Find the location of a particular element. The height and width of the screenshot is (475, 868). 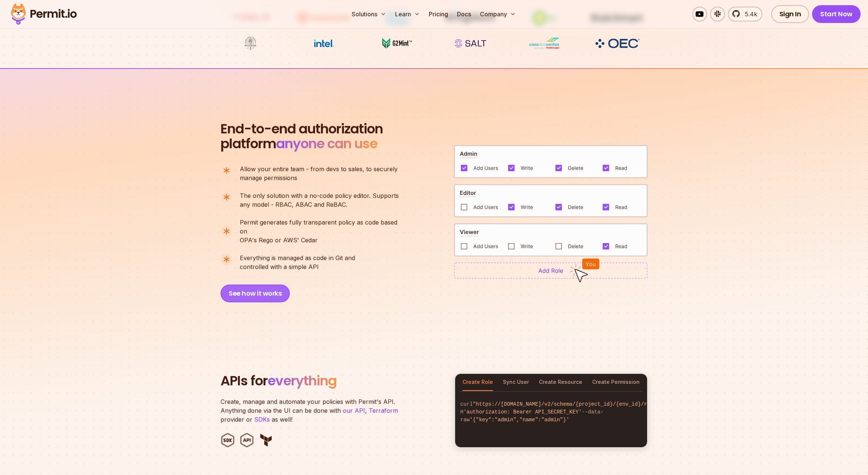

h2: APIs for is located at coordinates (333, 381).